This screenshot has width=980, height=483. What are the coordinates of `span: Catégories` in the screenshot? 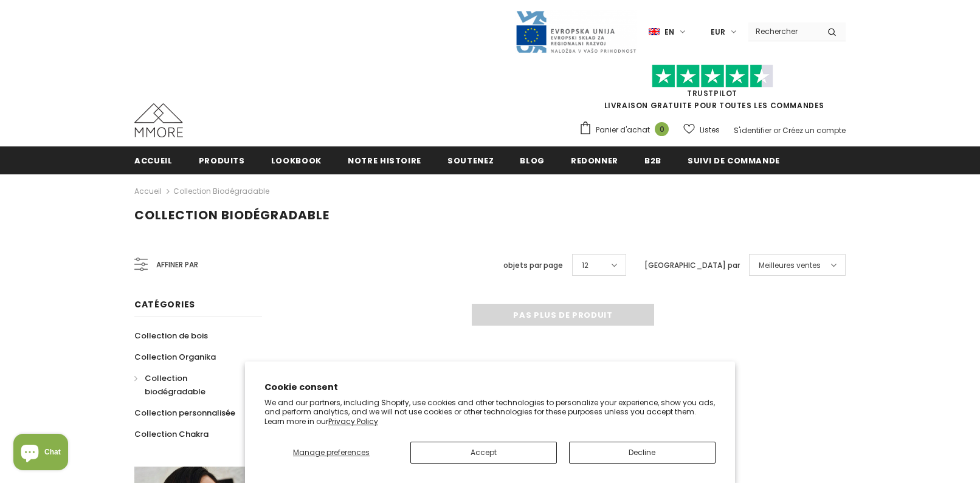 It's located at (165, 305).